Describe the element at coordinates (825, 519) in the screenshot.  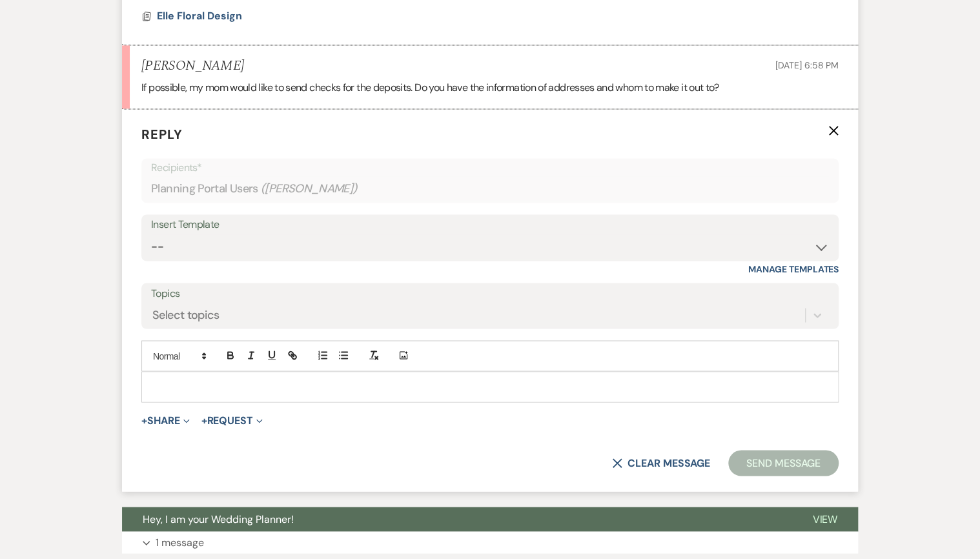
I see `span: View` at that location.